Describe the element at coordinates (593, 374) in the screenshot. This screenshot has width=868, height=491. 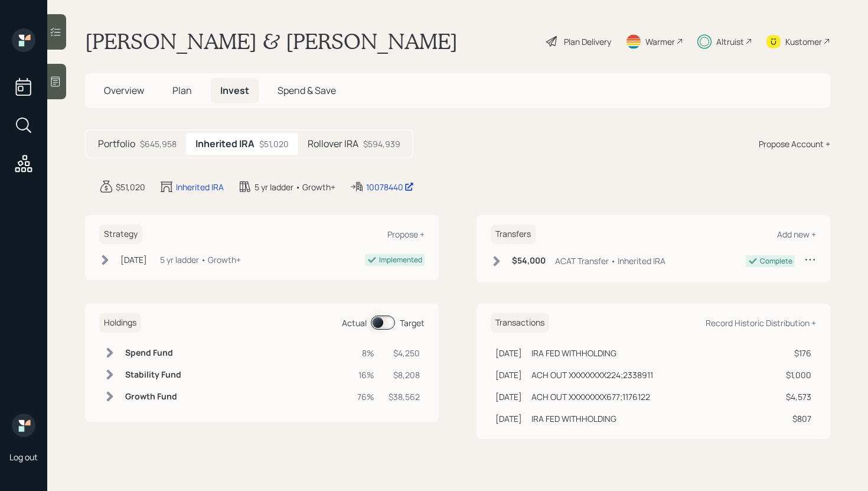
I see `div: ACH OUT XXXXXXXX224;2338911` at that location.